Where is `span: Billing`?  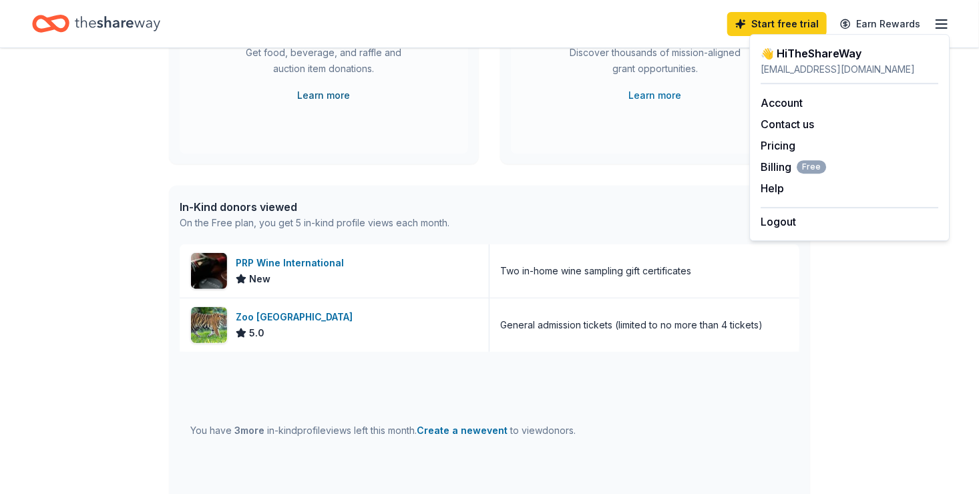 span: Billing is located at coordinates (793, 167).